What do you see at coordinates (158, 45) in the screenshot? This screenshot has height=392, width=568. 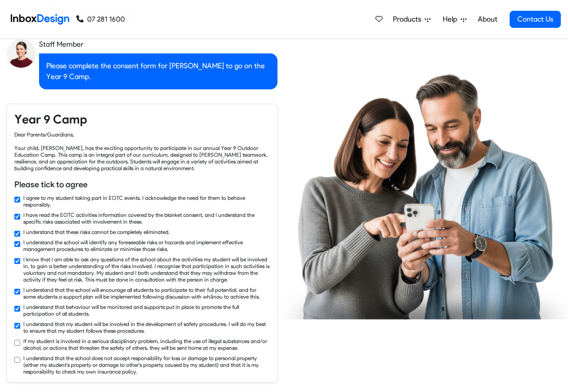 I see `div: Staff Member` at bounding box center [158, 45].